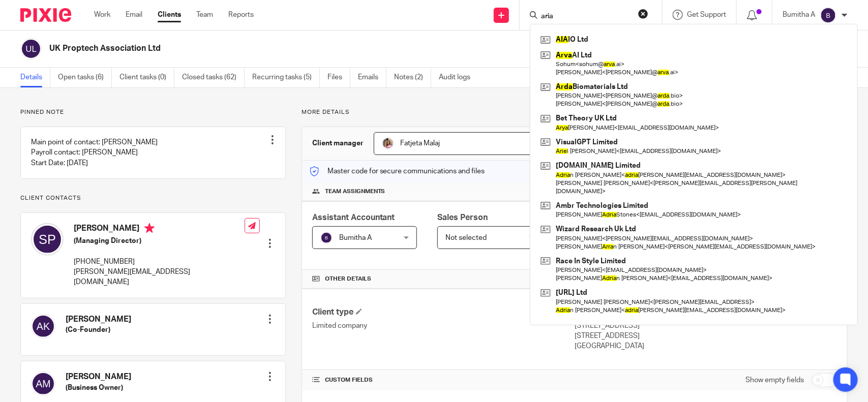  What do you see at coordinates (575, 113) in the screenshot?
I see `p: More details` at bounding box center [575, 113].